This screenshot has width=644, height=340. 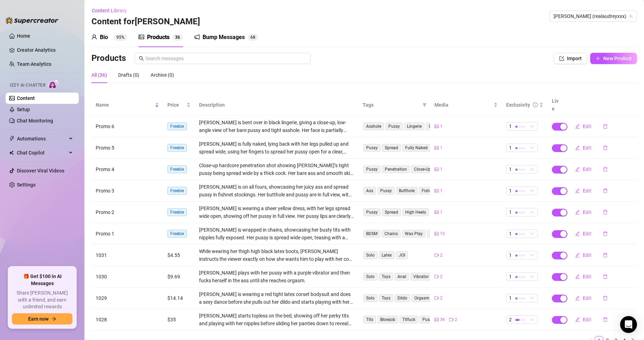 What do you see at coordinates (371, 255) in the screenshot?
I see `span: Solo` at bounding box center [371, 255].